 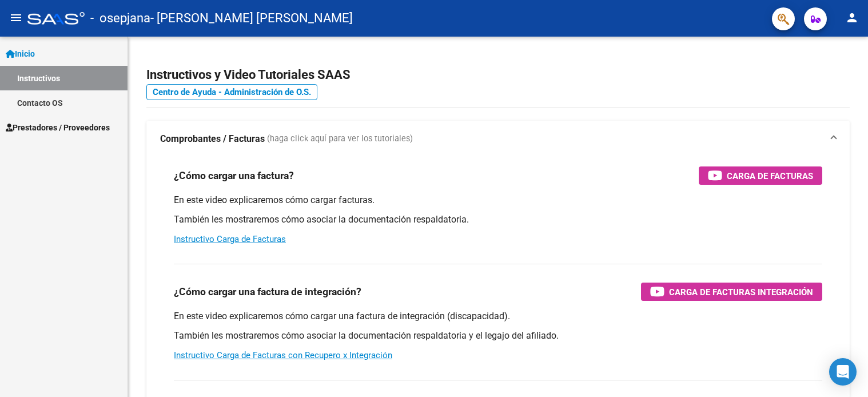 I want to click on p: En este video explicaremos cómo cargar facturas., so click(x=498, y=200).